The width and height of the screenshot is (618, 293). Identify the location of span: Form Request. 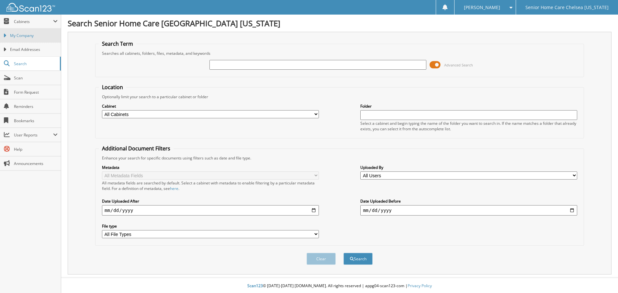
(36, 92).